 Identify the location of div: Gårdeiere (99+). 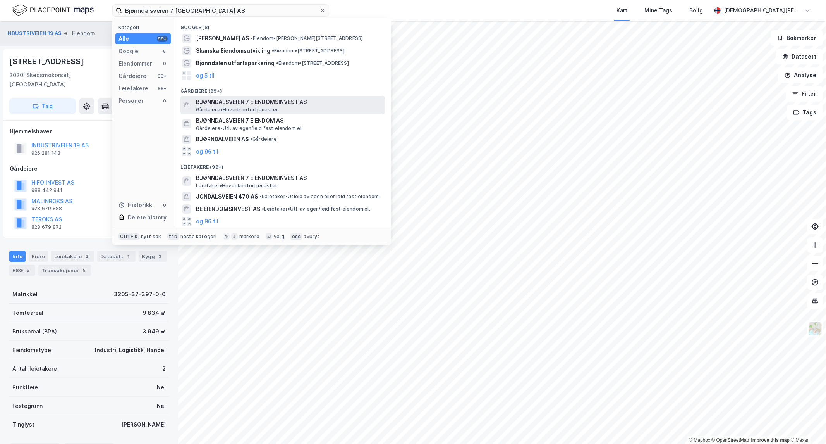
(283, 89).